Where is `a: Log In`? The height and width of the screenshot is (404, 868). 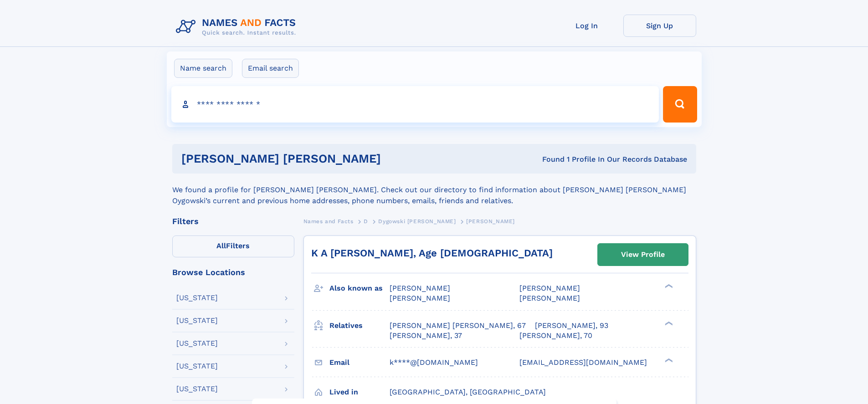 a: Log In is located at coordinates (587, 26).